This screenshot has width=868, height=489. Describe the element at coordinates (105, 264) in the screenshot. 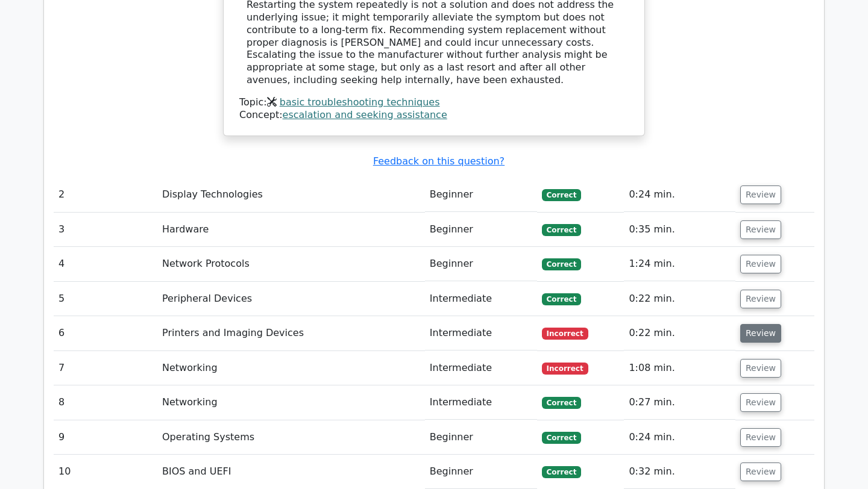

I see `td: 4` at that location.